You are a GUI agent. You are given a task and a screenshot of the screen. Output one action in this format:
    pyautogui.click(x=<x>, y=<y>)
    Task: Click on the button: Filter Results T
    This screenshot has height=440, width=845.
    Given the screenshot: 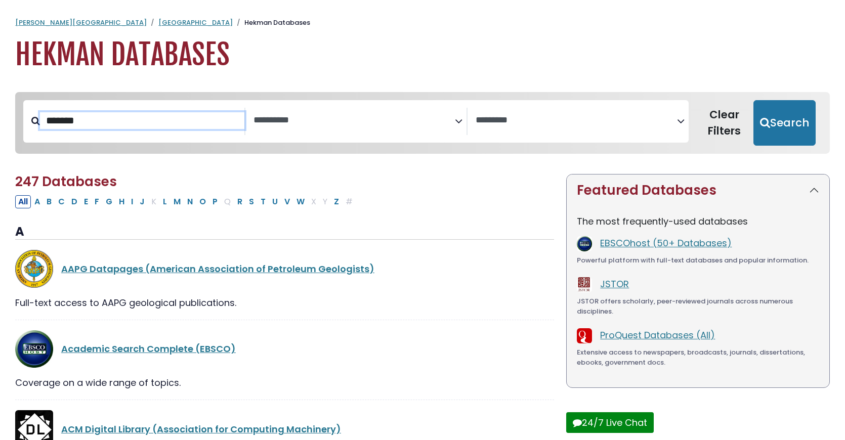 What is the action you would take?
    pyautogui.click(x=263, y=202)
    